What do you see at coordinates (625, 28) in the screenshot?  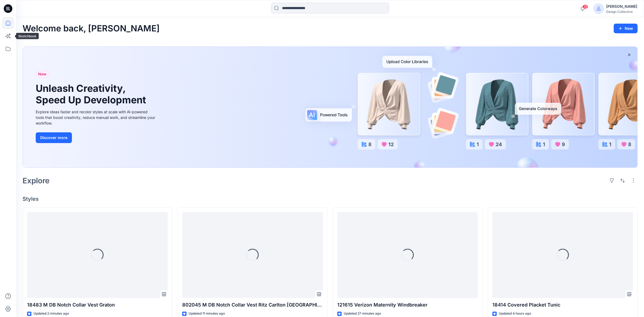 I see `button: New` at bounding box center [625, 28].